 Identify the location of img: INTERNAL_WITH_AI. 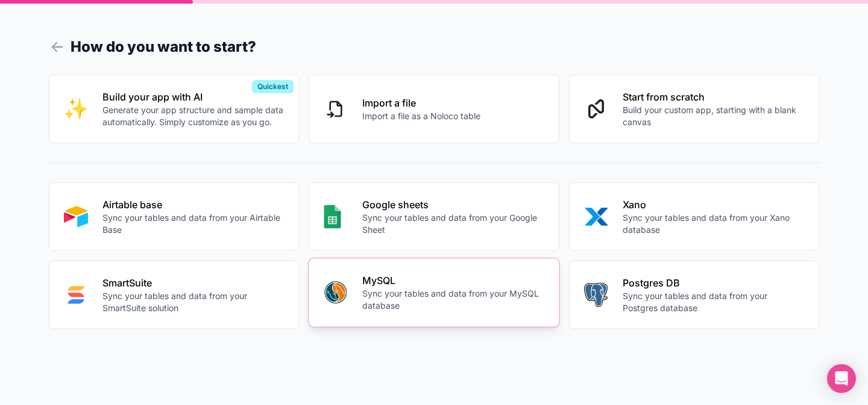
(76, 109).